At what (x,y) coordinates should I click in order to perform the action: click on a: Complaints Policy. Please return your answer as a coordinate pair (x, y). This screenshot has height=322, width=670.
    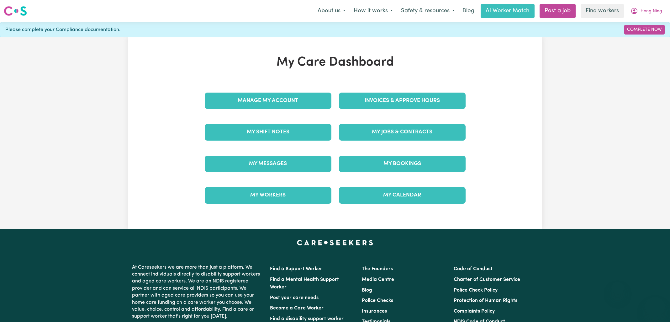
    Looking at the image, I should click on (474, 311).